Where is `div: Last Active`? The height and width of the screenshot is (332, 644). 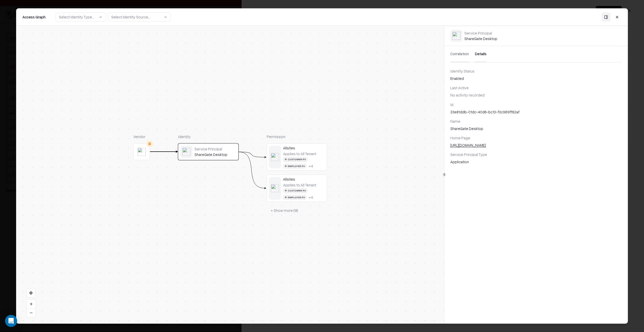 div: Last Active is located at coordinates (536, 88).